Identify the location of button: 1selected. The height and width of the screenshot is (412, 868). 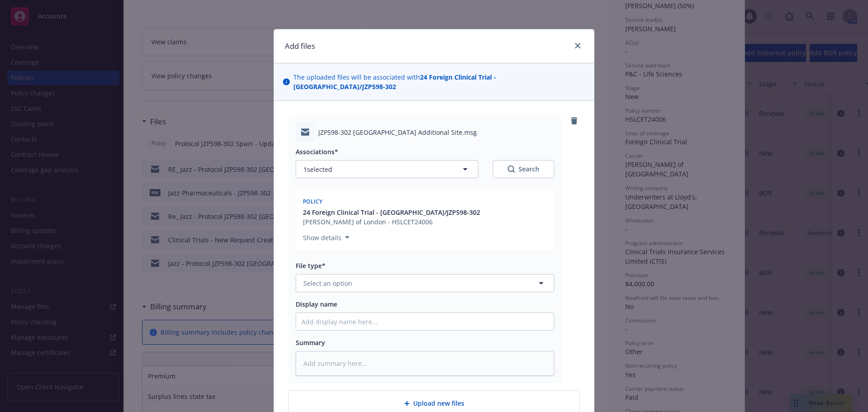
(387, 169).